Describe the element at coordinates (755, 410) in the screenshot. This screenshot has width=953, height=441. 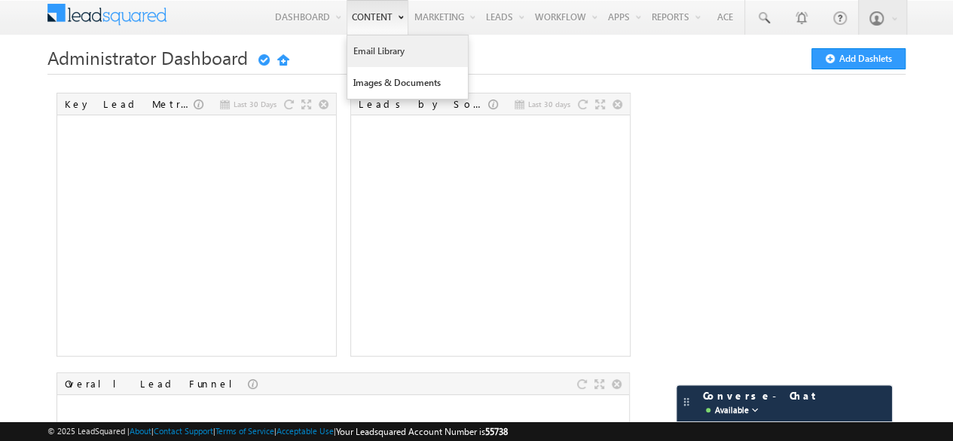
I see `img: down-arrow` at that location.